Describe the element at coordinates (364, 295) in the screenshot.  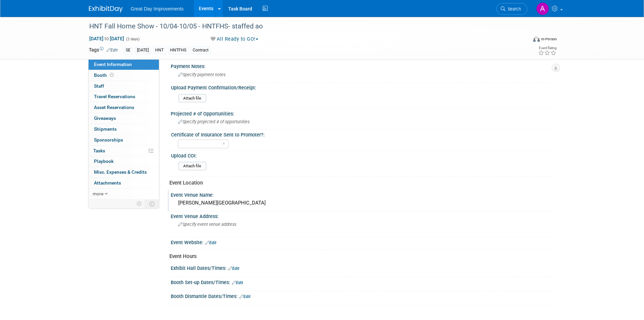
I see `div: Booth Dismantle Dates/Times:` at that location.